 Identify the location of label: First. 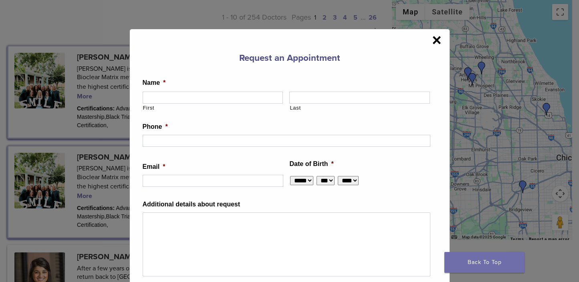
(213, 108).